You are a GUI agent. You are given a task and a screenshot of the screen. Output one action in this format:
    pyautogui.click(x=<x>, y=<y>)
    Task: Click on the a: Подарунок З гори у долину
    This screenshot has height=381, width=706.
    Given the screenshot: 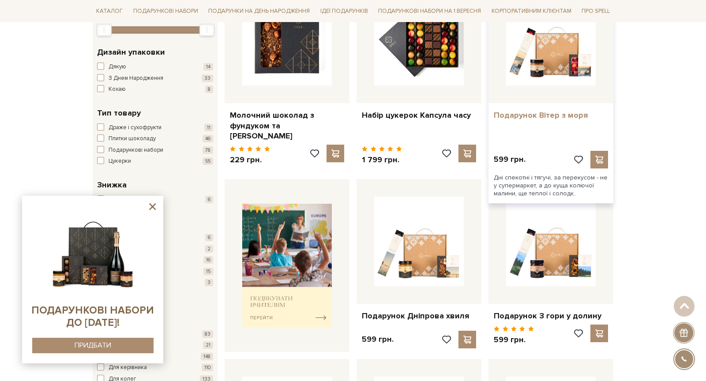 What is the action you would take?
    pyautogui.click(x=550, y=316)
    